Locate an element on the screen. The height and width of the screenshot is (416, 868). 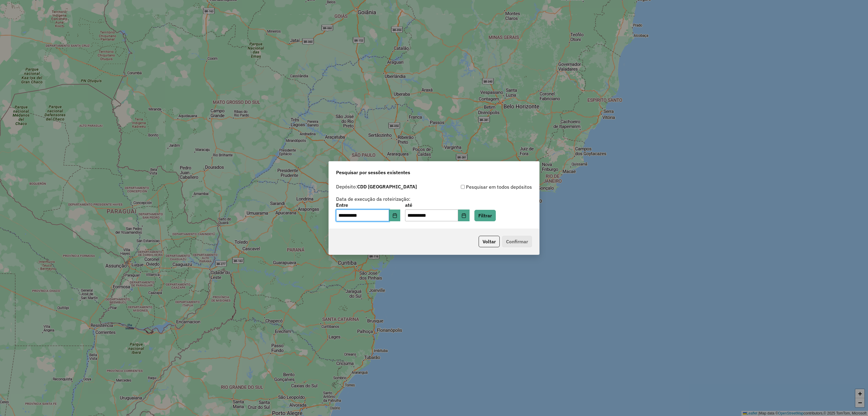
label: Data de execução da roteirização: is located at coordinates (373, 199).